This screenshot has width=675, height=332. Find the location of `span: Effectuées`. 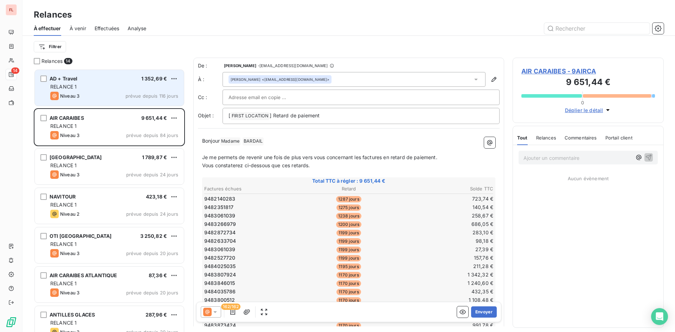

span: Effectuées is located at coordinates (107, 28).